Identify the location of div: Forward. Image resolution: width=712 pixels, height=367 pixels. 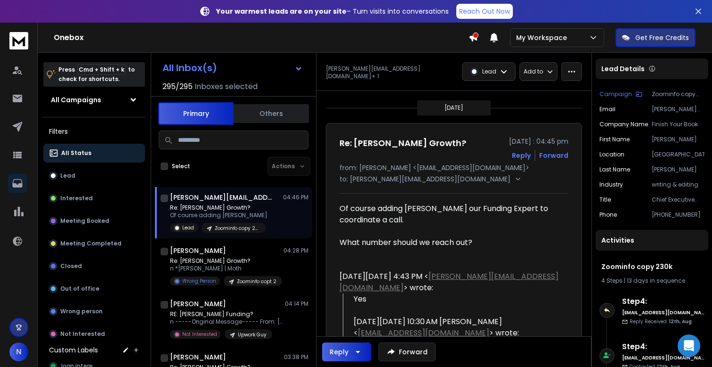
(554, 155).